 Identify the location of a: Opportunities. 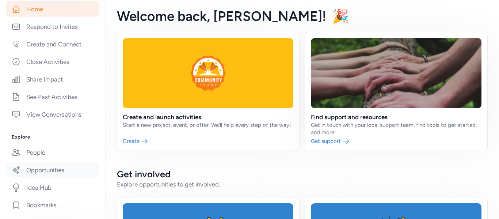
(53, 170).